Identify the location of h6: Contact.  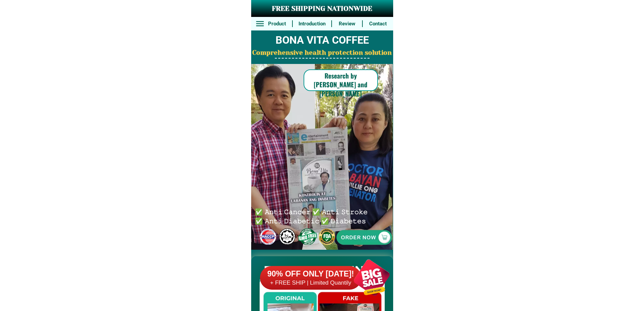
(378, 24).